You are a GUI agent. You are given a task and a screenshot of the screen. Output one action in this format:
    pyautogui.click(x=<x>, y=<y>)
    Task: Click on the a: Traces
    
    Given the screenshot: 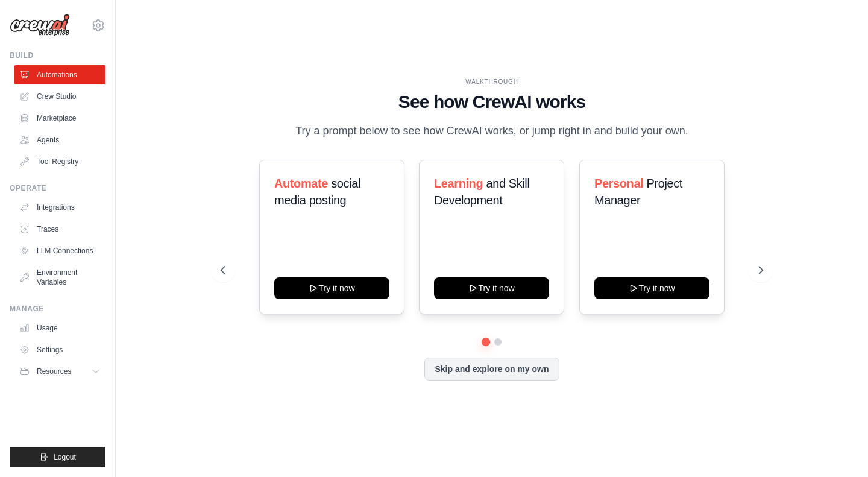 What is the action you would take?
    pyautogui.click(x=60, y=229)
    